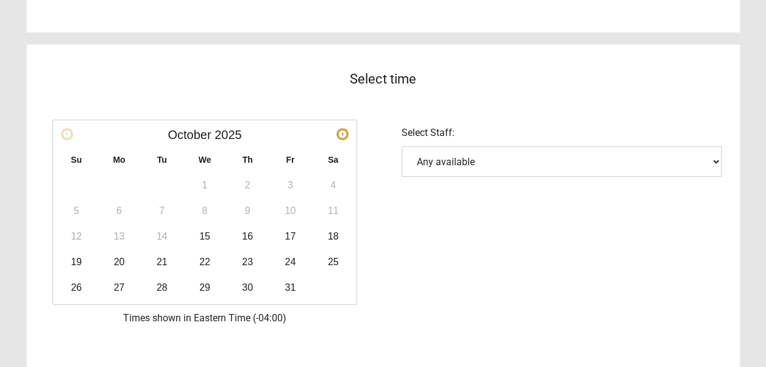 This screenshot has height=367, width=766. I want to click on a: 17, so click(290, 236).